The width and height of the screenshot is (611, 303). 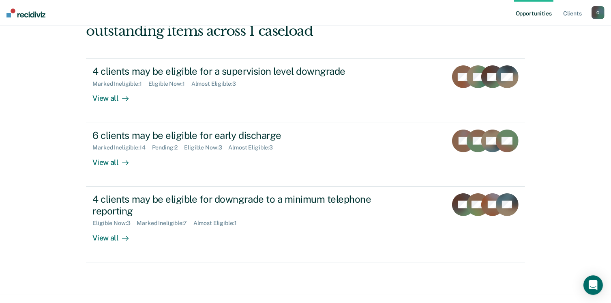 I want to click on div: Marked Ineligible : 7, so click(x=165, y=223).